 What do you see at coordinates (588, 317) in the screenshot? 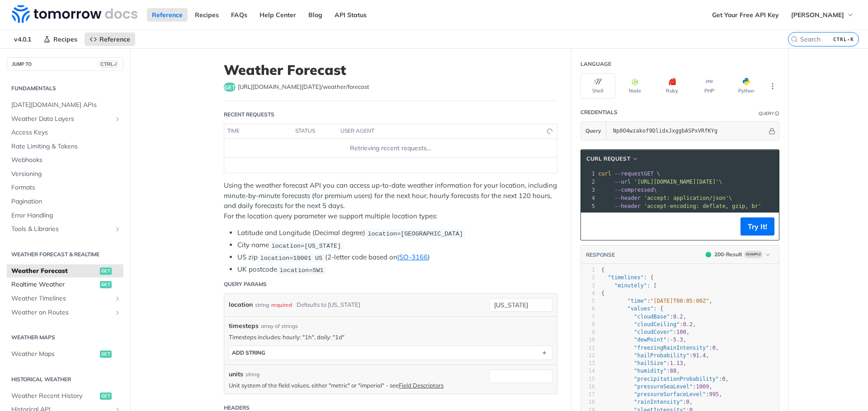
I see `div: 7` at bounding box center [588, 317].